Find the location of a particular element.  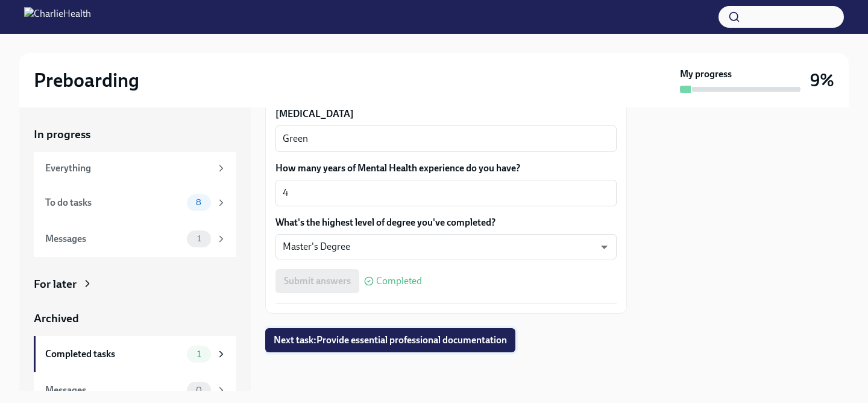

div: Master's Degree is located at coordinates (446, 247).